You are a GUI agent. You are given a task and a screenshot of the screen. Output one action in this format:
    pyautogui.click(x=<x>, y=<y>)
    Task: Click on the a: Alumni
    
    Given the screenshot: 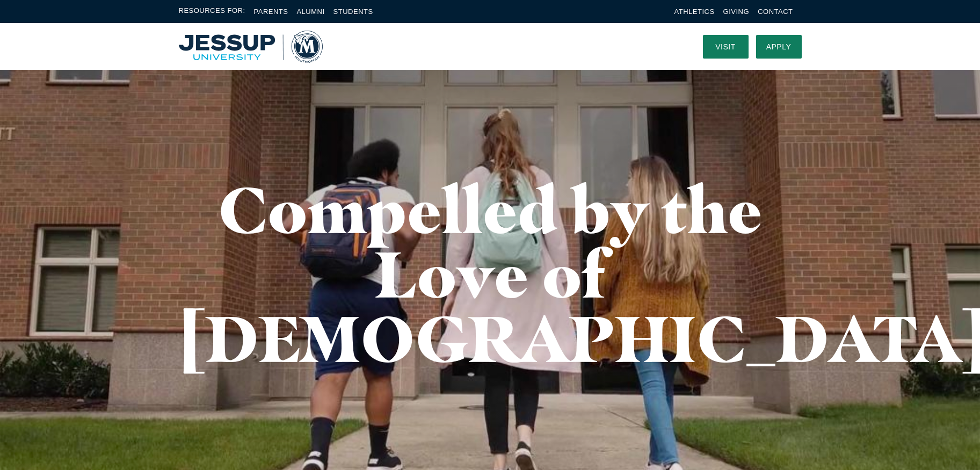 What is the action you would take?
    pyautogui.click(x=310, y=12)
    